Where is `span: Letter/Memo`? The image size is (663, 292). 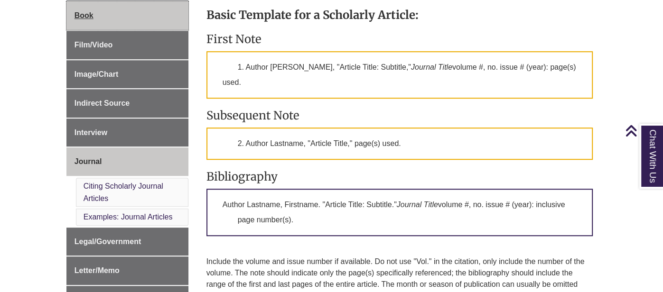 span: Letter/Memo is located at coordinates (97, 271).